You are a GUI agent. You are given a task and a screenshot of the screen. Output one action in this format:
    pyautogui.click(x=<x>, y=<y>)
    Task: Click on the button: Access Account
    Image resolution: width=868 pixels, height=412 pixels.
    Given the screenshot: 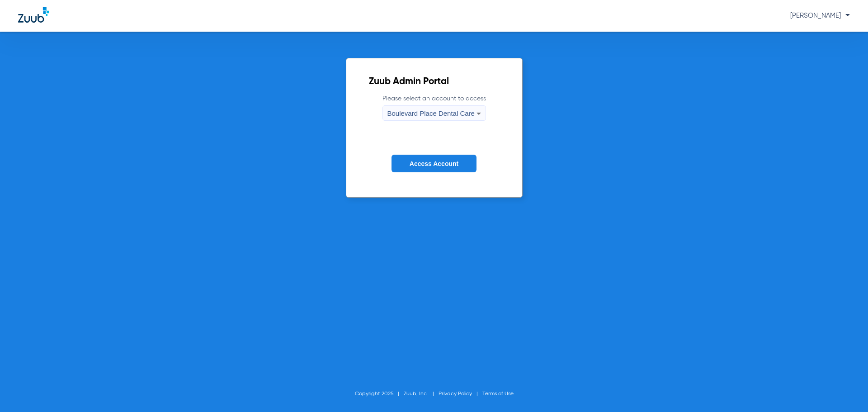 What is the action you would take?
    pyautogui.click(x=434, y=163)
    